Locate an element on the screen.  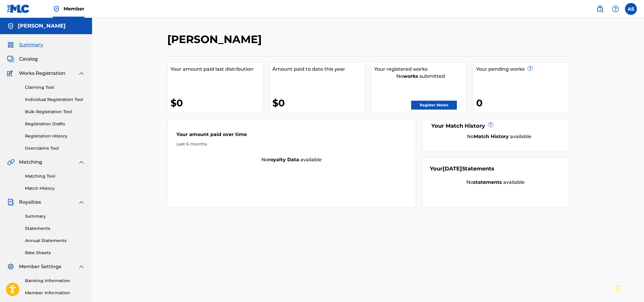
img: help is located at coordinates (616, 9).